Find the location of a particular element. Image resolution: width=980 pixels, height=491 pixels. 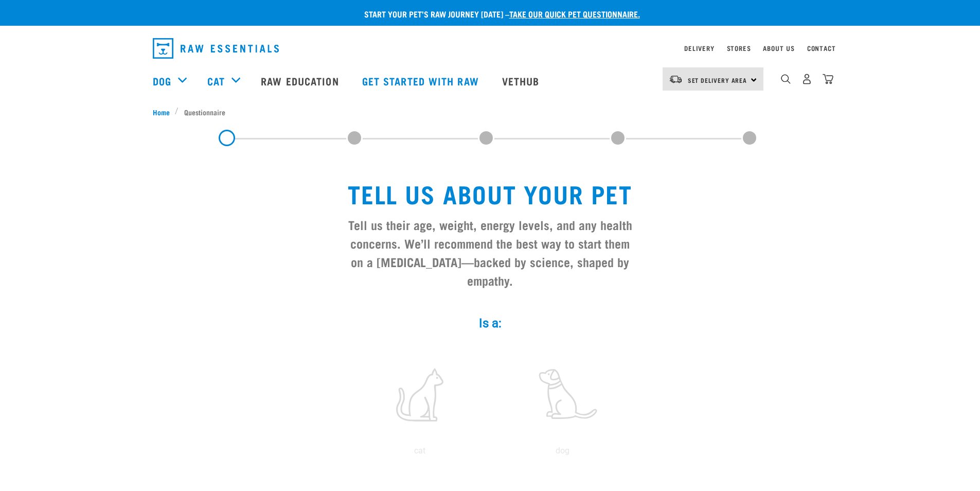

img: van-moving.png is located at coordinates (675, 79).